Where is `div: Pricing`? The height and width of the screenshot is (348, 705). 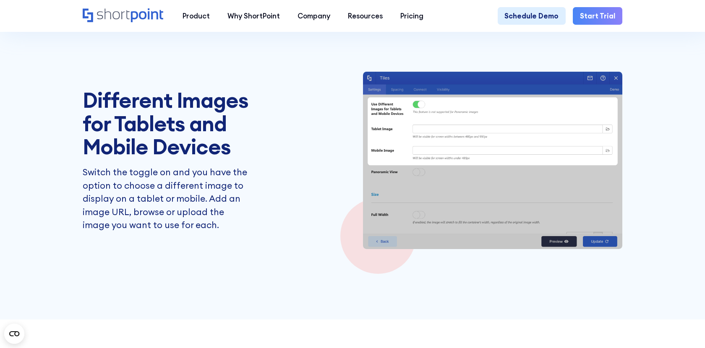 div: Pricing is located at coordinates (412, 16).